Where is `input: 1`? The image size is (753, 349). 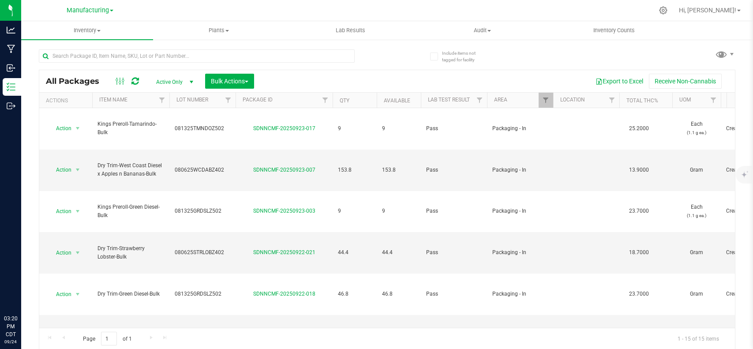 input: 1 is located at coordinates (109, 338).